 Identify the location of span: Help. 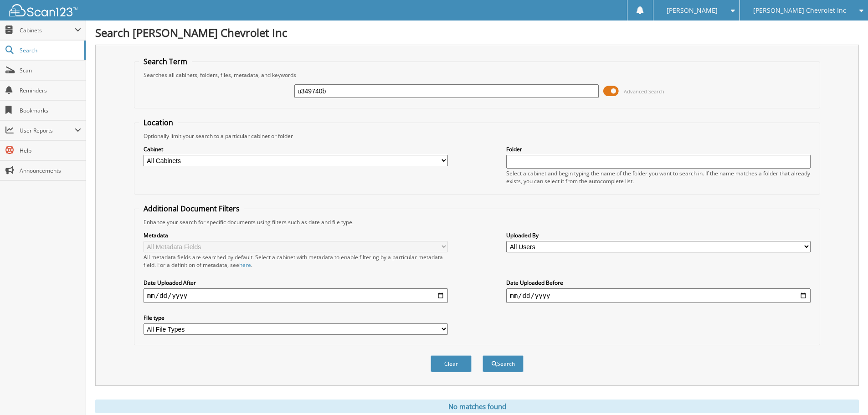
(50, 150).